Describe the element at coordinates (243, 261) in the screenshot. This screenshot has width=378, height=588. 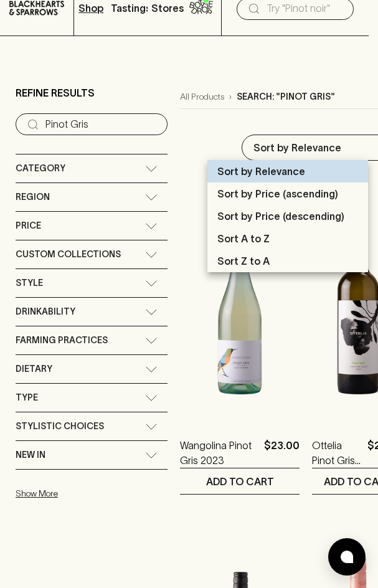
I see `p: Sort Z to A` at that location.